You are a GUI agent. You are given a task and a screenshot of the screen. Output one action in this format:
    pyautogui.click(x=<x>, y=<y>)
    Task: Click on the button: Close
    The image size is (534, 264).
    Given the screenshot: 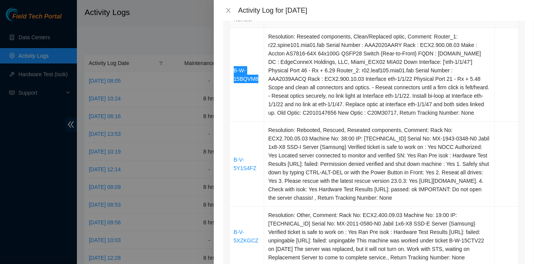 What is the action you would take?
    pyautogui.click(x=228, y=10)
    